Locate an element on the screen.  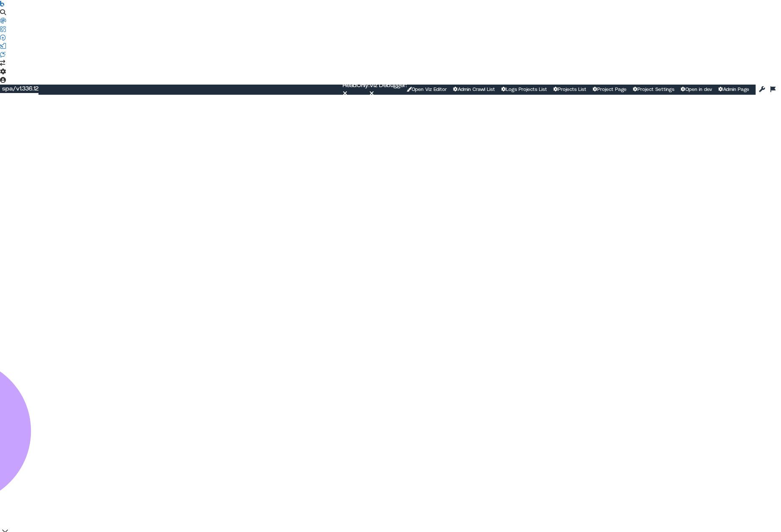
a: Project Settings is located at coordinates (654, 90).